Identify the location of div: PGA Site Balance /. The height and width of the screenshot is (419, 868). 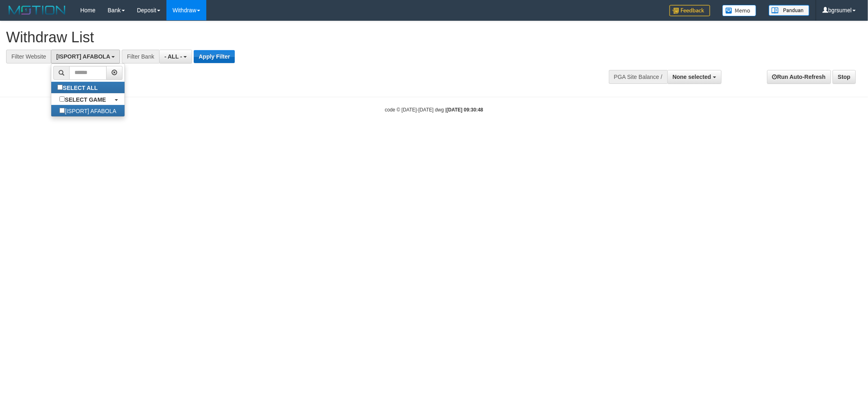
(638, 77).